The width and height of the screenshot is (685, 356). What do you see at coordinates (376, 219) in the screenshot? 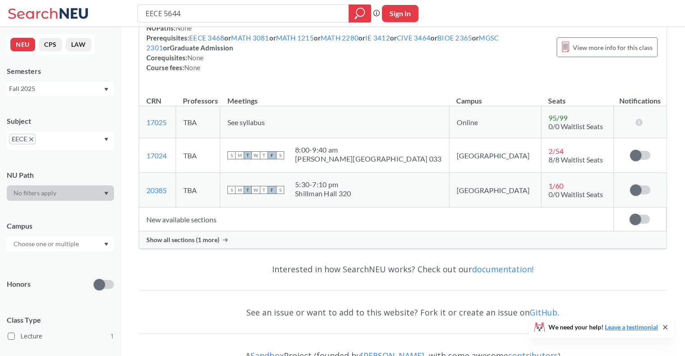
I see `td: New available sections` at bounding box center [376, 219].